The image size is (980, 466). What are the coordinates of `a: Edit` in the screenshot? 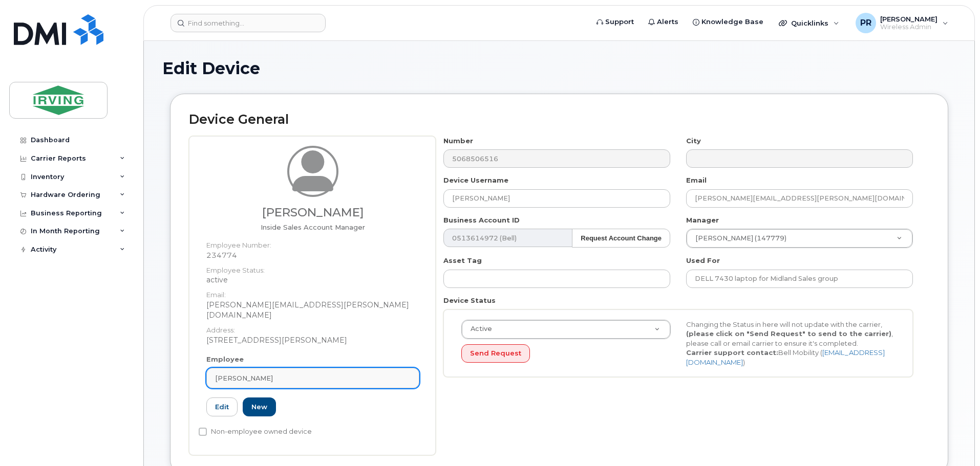 It's located at (221, 407).